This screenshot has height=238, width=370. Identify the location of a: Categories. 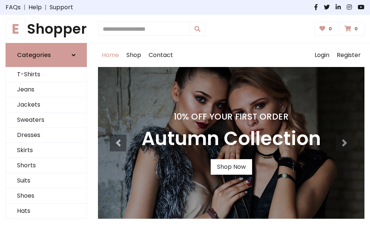
(46, 55).